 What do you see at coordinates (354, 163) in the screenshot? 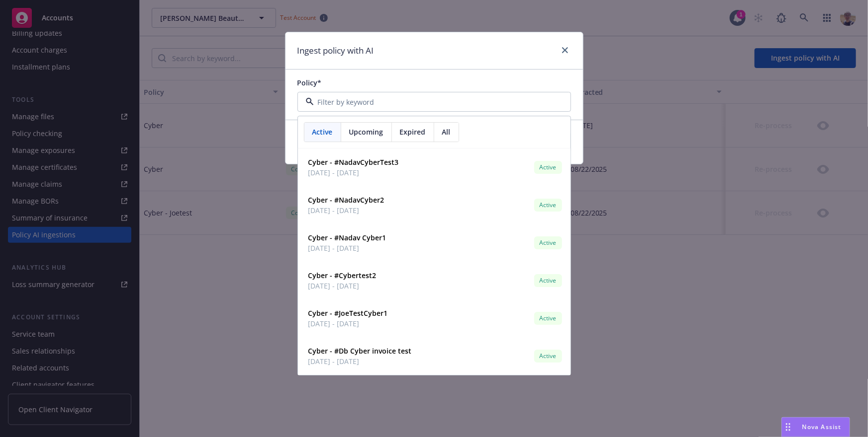
I see `strong: Cyber - #NadavCyberTest3` at bounding box center [354, 163].